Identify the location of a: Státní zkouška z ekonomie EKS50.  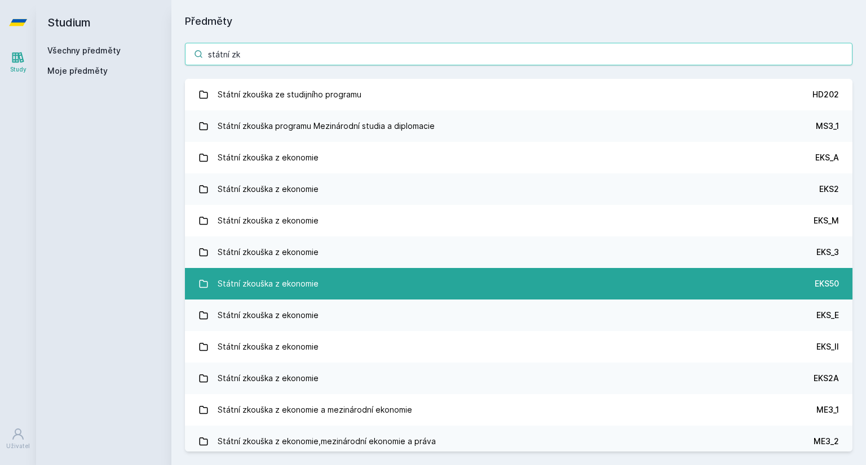
(518, 284).